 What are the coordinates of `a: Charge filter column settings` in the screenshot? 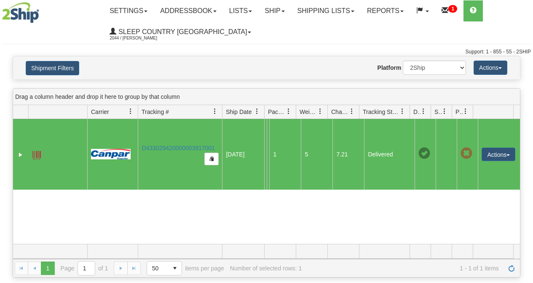 It's located at (352, 112).